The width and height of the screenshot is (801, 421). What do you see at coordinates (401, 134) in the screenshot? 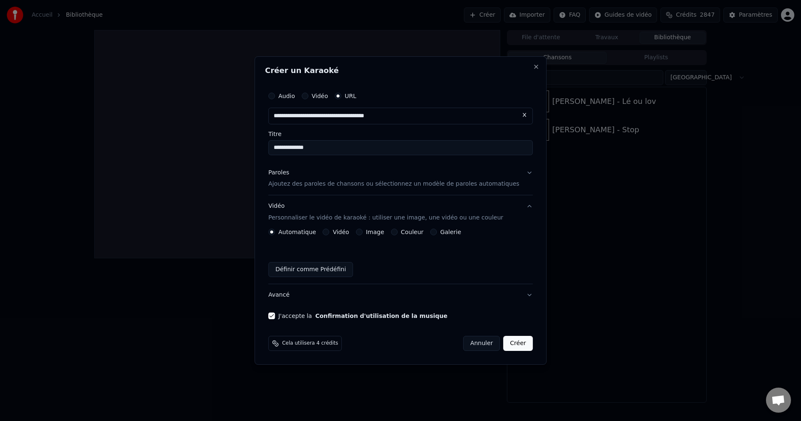
I see `label: Titre` at bounding box center [401, 134].